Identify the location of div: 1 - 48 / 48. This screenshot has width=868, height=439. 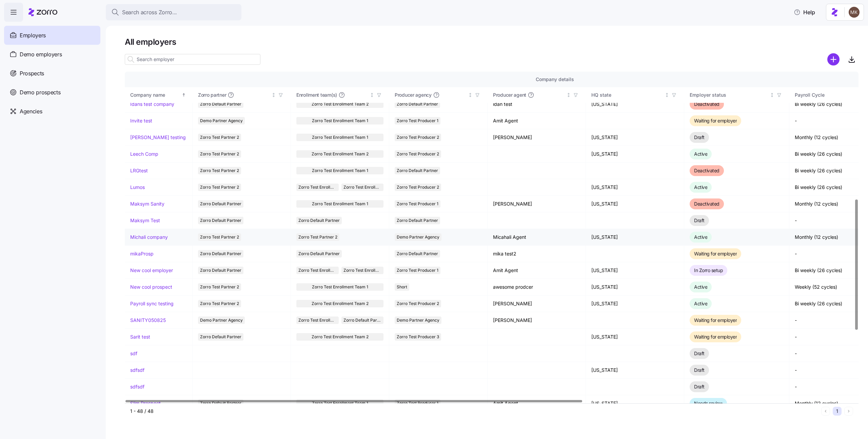
(474, 412).